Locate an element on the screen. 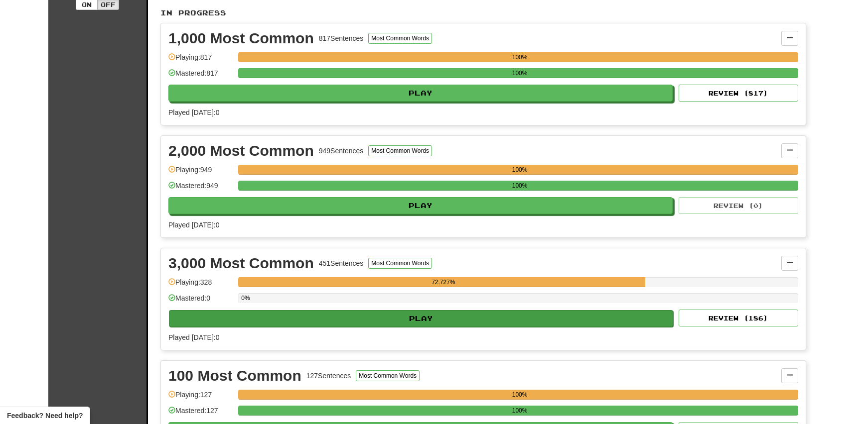  div: 2,000 Most Common is located at coordinates (241, 151).